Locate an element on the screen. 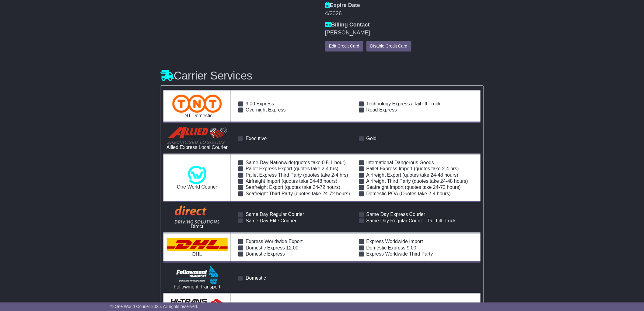 The image size is (644, 311). span: © One World Courier 2025. All rights reserved. is located at coordinates (154, 306).